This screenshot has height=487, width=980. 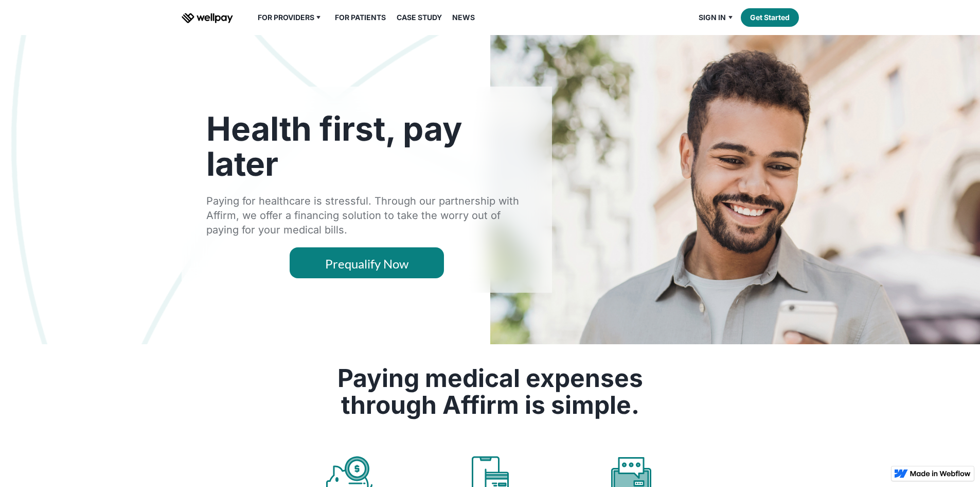 I want to click on a: Prequalify Now, so click(x=367, y=263).